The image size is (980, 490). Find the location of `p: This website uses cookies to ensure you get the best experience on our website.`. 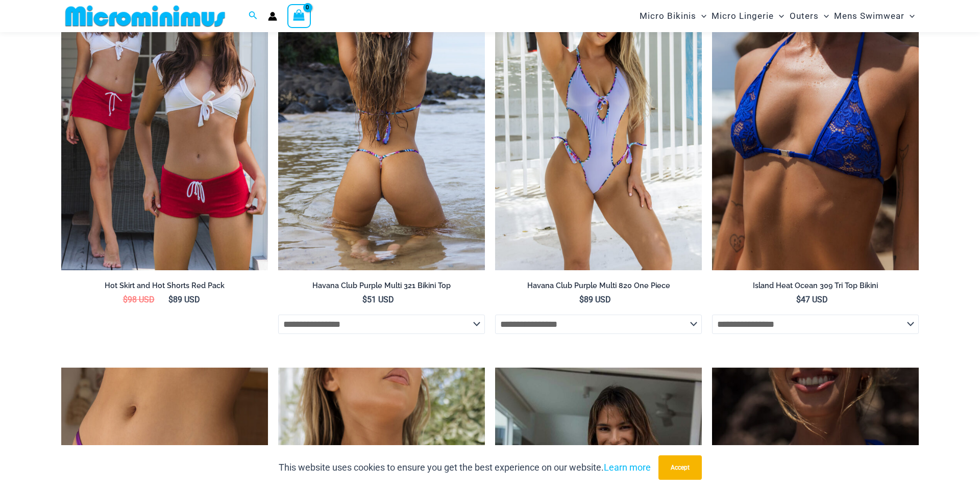

p: This website uses cookies to ensure you get the best experience on our website. is located at coordinates (464, 468).